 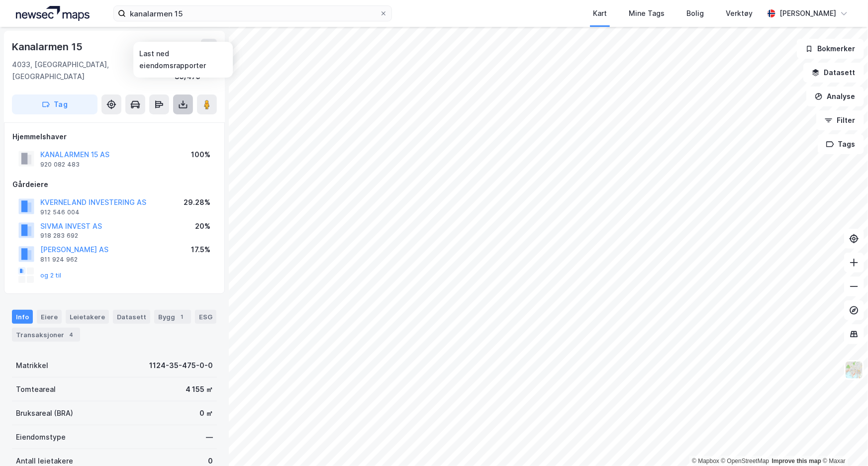 What do you see at coordinates (23, 317) in the screenshot?
I see `div: Info` at bounding box center [23, 317].